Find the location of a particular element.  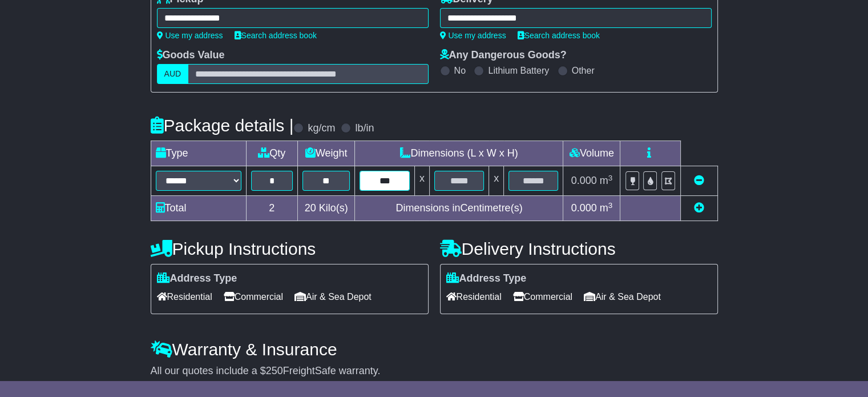

td: Kilo(s) is located at coordinates (326, 208).